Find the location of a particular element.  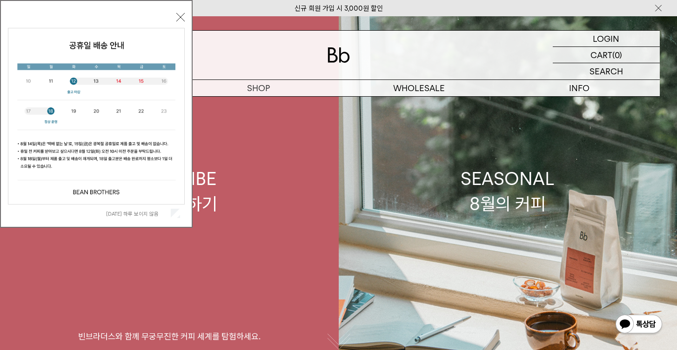

button: 닫기 is located at coordinates (181, 17).